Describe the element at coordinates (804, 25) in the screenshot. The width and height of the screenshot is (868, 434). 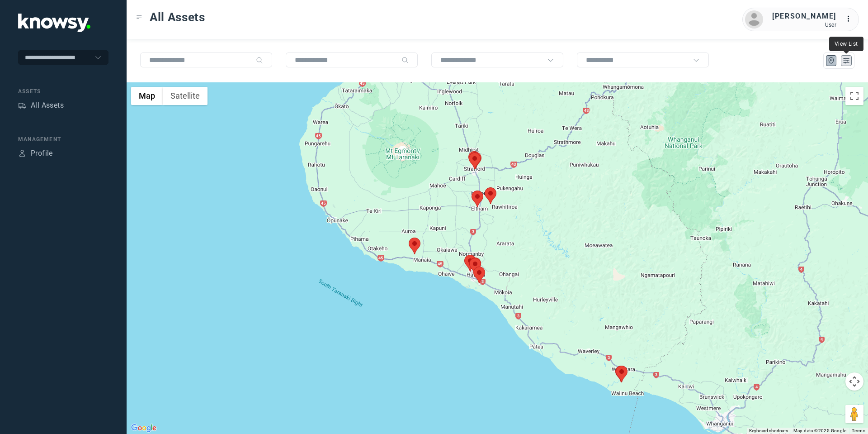
I see `div: User` at that location.